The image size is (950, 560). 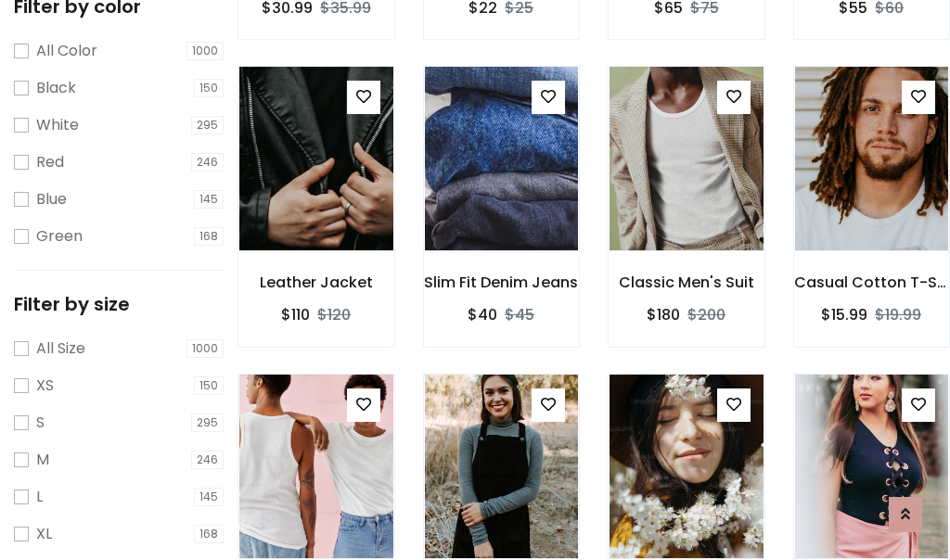 I want to click on label: Green, so click(x=59, y=237).